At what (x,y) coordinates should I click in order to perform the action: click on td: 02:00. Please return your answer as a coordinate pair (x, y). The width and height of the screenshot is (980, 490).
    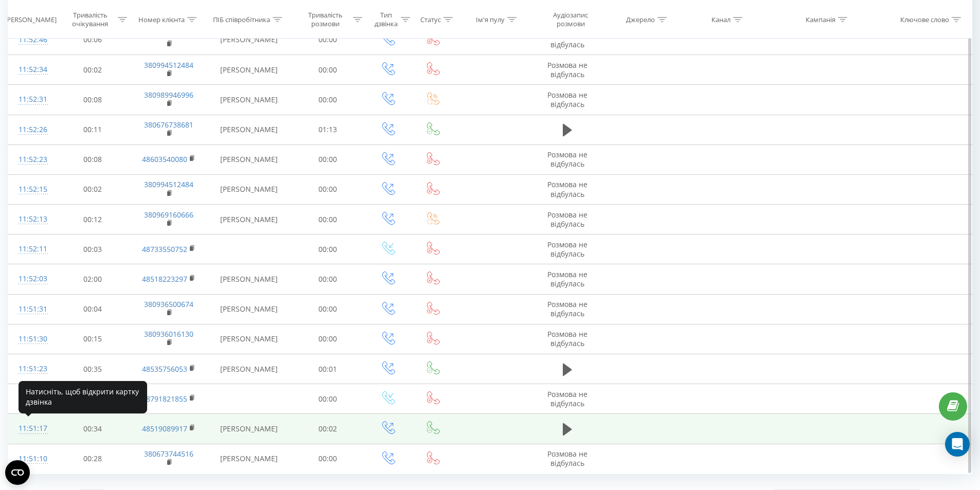
    Looking at the image, I should click on (92, 279).